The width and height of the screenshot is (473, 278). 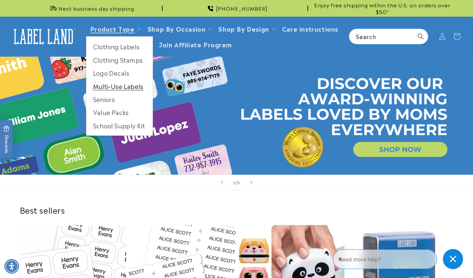 What do you see at coordinates (119, 73) in the screenshot?
I see `a: Logo Decals` at bounding box center [119, 73].